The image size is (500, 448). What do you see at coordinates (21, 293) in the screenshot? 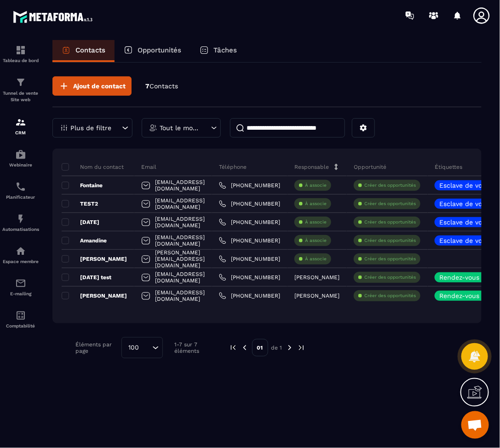
I see `p: E-mailing` at bounding box center [21, 293].